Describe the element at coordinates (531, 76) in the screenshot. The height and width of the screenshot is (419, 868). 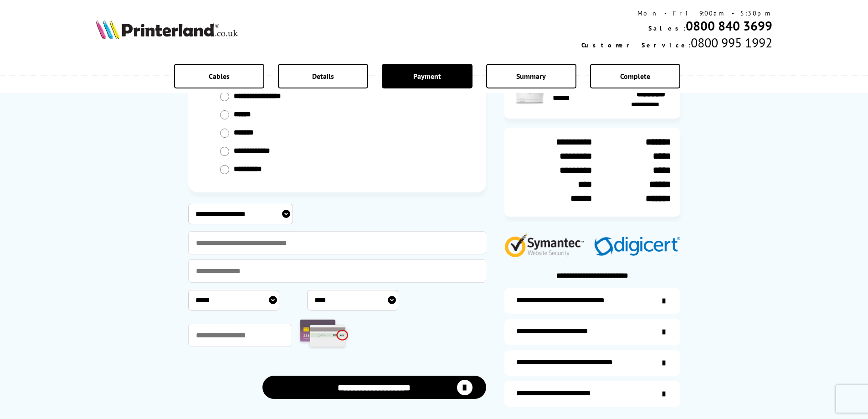
I see `span: Summary` at that location.